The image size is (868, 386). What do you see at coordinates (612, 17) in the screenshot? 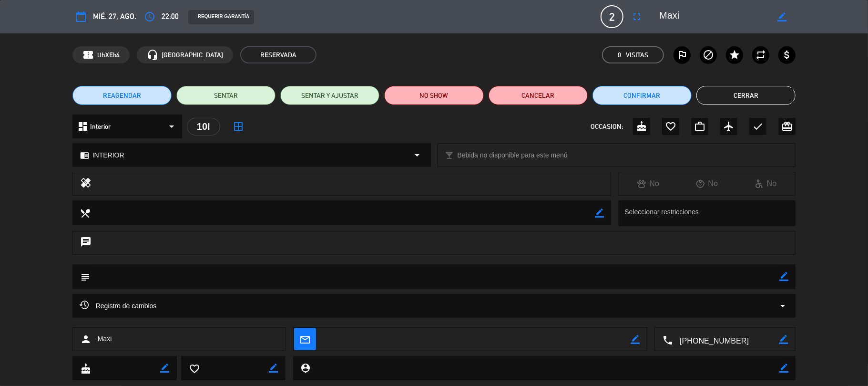
I see `span: 2` at bounding box center [612, 17].